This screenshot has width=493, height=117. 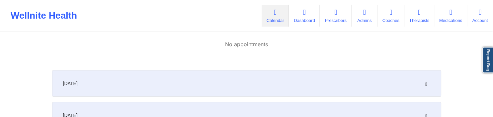 What do you see at coordinates (391, 16) in the screenshot?
I see `a: Coaches` at bounding box center [391, 16].